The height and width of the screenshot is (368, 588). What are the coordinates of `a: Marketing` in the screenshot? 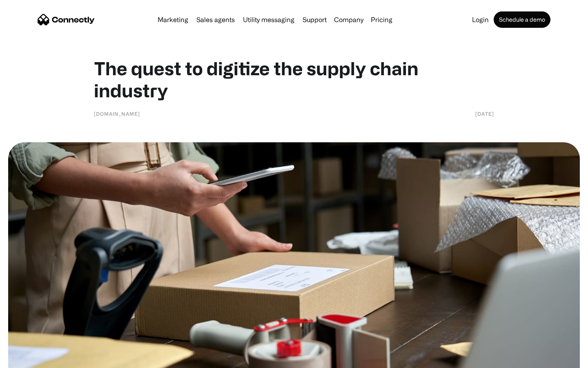 It's located at (173, 19).